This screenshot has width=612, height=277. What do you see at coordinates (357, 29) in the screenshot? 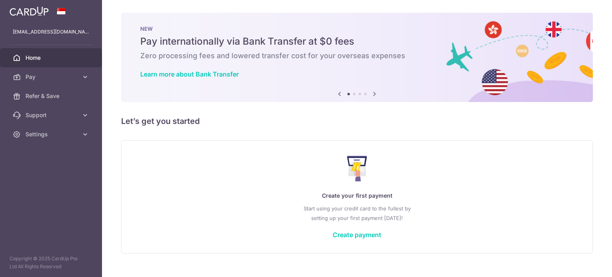
I see `p: NEW` at bounding box center [357, 29].